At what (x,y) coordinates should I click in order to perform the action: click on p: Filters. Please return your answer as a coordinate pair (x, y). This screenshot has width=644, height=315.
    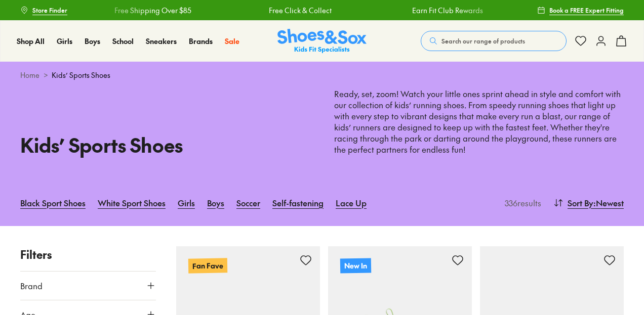
    Looking at the image, I should click on (88, 254).